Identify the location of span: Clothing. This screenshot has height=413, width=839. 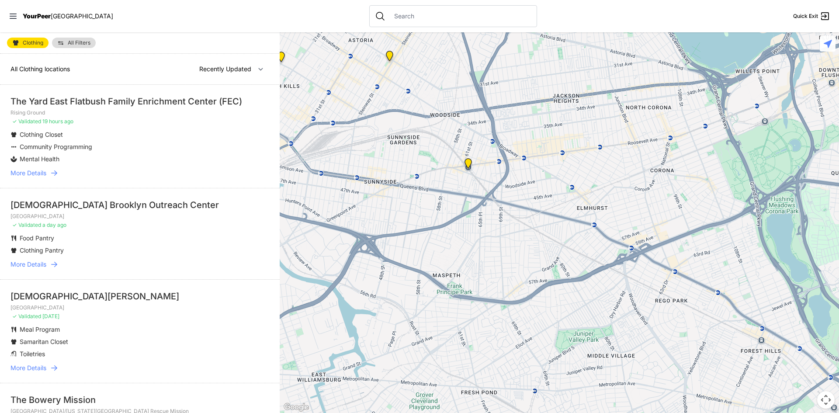
(33, 43).